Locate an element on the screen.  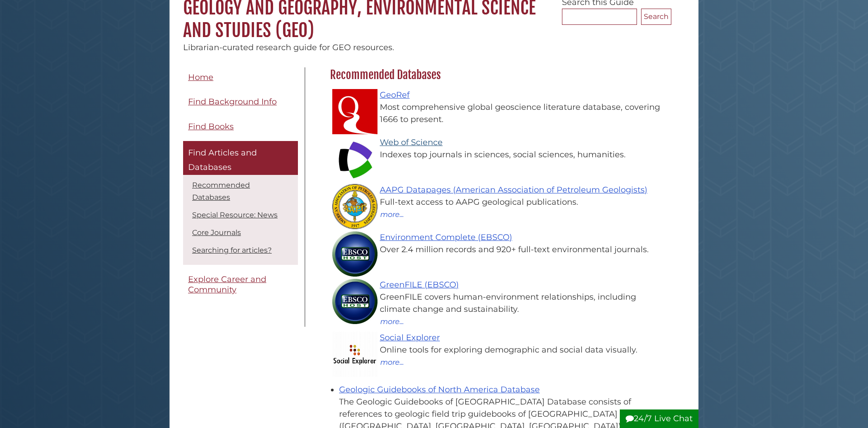
a: Find Books is located at coordinates (241, 126).